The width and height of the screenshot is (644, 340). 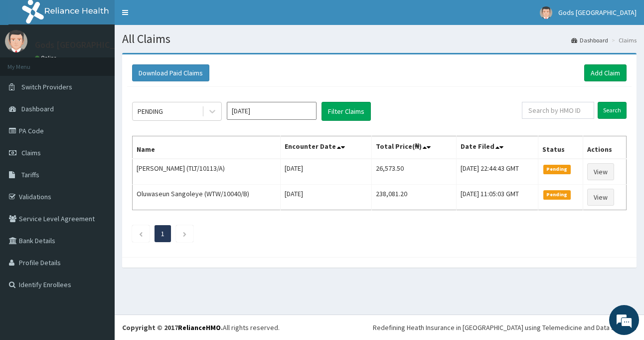 What do you see at coordinates (326, 148) in the screenshot?
I see `th: Encounter Date` at bounding box center [326, 148].